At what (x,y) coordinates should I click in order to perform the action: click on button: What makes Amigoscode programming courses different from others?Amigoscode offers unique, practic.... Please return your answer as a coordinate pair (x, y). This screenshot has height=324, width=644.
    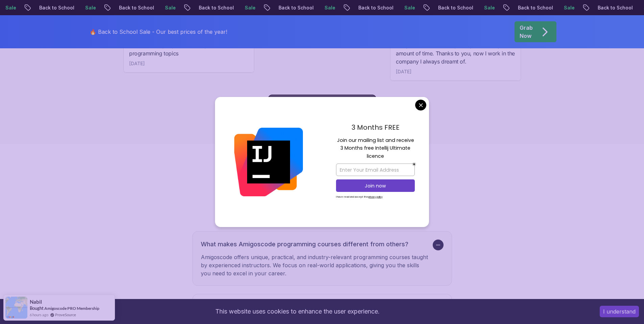
    Looking at the image, I should click on (322, 258).